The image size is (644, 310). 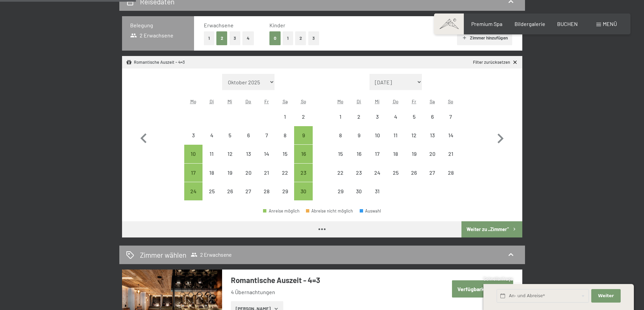 I want to click on div: Wed Nov 12 2025, so click(x=230, y=154).